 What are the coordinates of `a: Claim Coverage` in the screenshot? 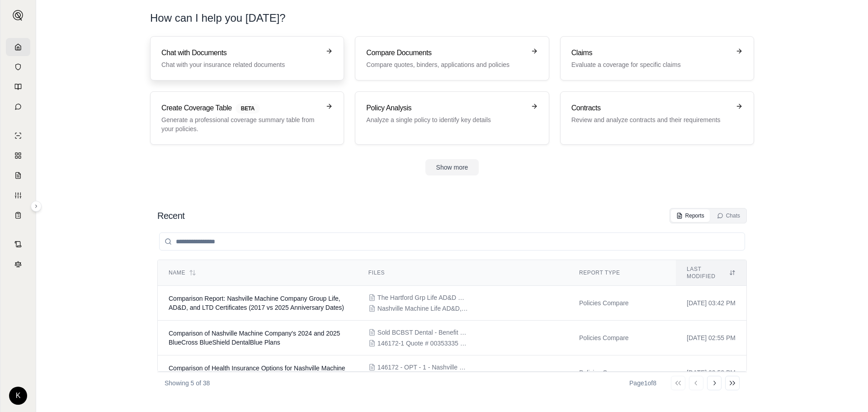 It's located at (18, 175).